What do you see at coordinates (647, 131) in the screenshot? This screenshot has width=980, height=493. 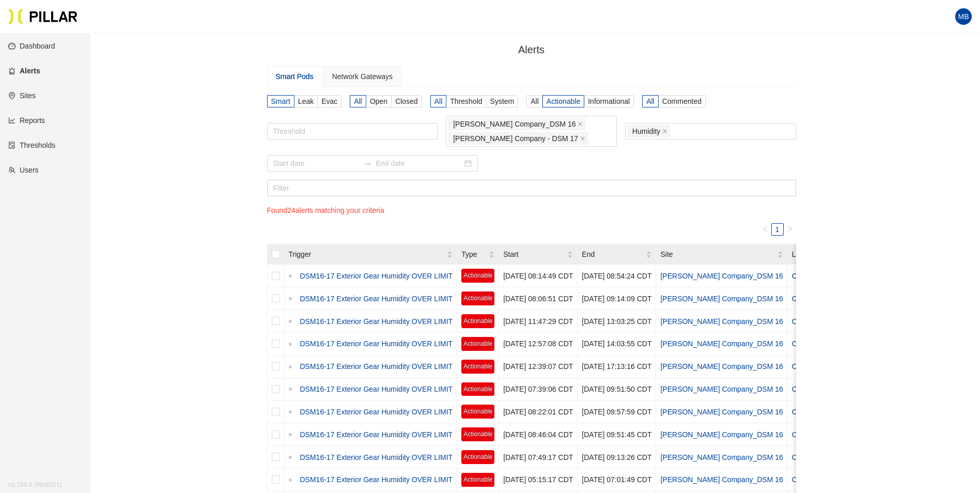 I see `span: Humidity` at bounding box center [647, 131].